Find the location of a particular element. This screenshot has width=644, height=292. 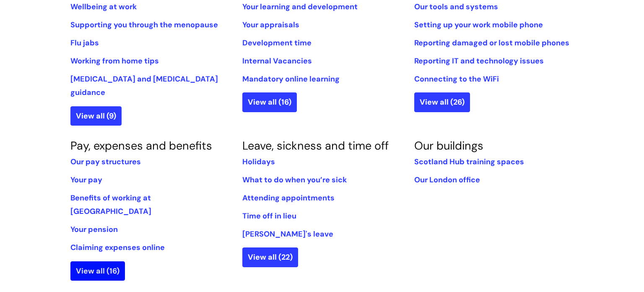

a: Scotland Hub training spaces is located at coordinates (469, 162).